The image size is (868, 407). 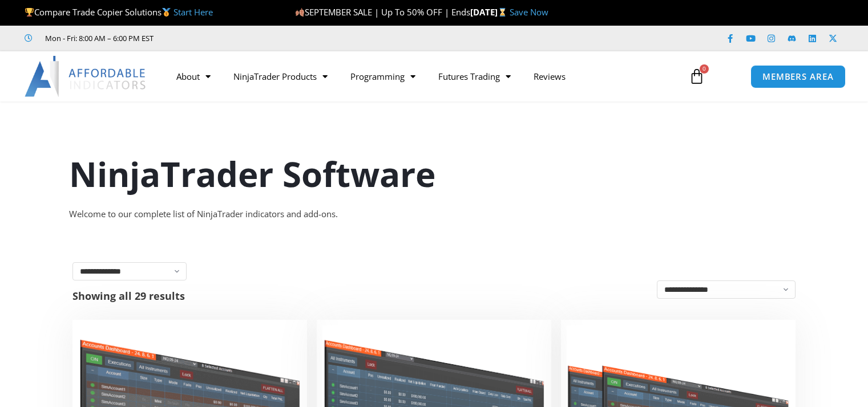 What do you see at coordinates (697, 77) in the screenshot?
I see `a: 0` at bounding box center [697, 77].